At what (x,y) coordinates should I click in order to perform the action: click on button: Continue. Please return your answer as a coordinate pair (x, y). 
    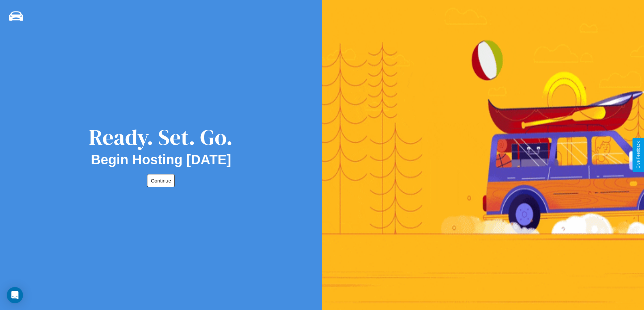
    Looking at the image, I should click on (161, 180).